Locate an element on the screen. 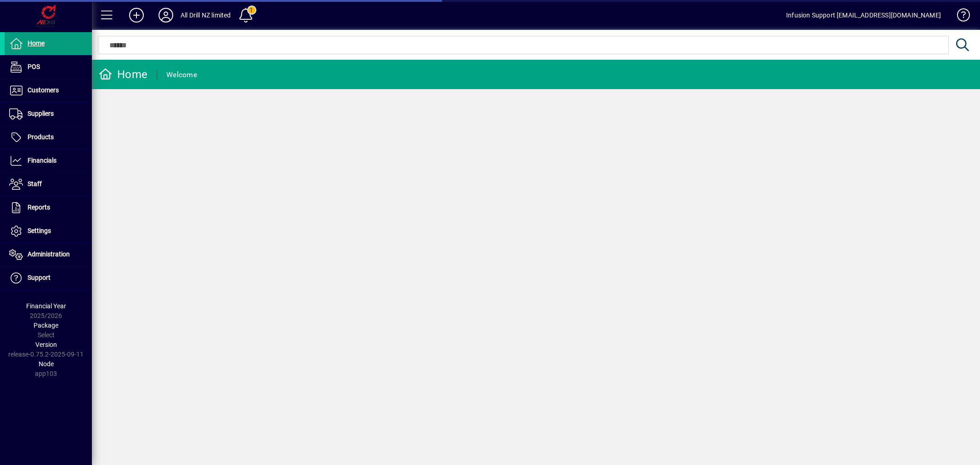 This screenshot has height=465, width=980. span: Node is located at coordinates (46, 364).